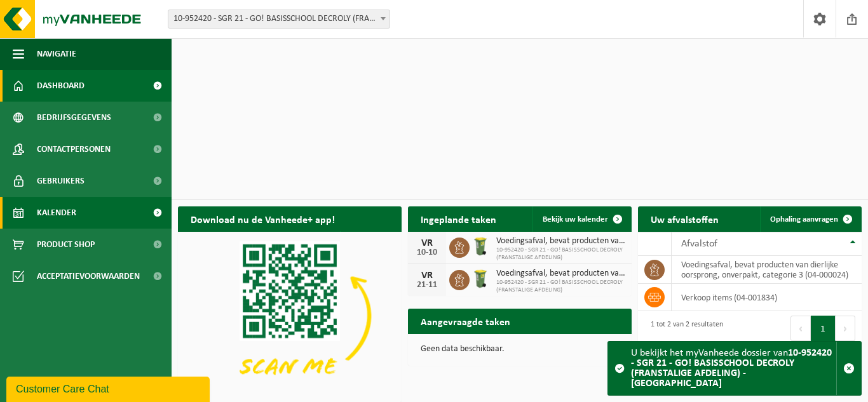  What do you see at coordinates (73, 118) in the screenshot?
I see `span: Bedrijfsgegevens` at bounding box center [73, 118].